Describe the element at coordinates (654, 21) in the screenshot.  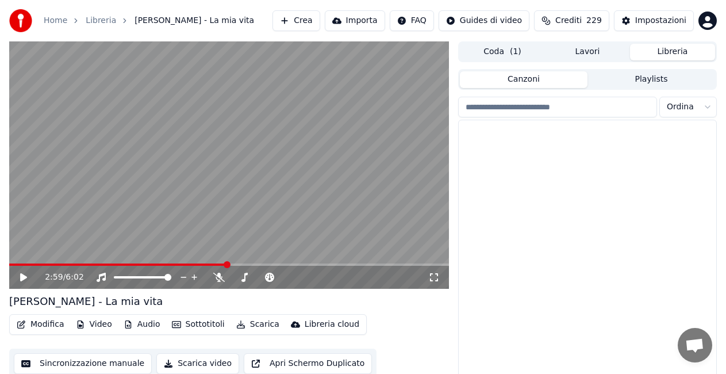
I see `button: Impostazioni` at that location.